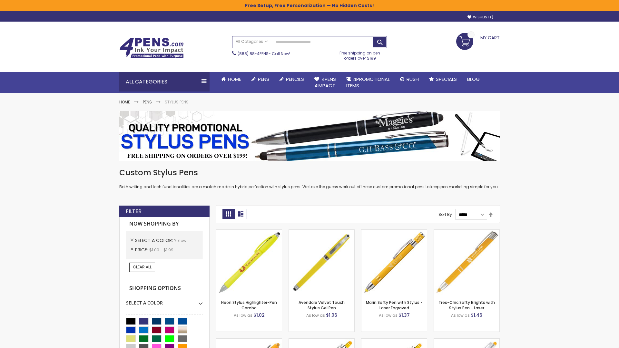 This screenshot has height=348, width=619. Describe the element at coordinates (263, 79) in the screenshot. I see `span: Pens` at that location.